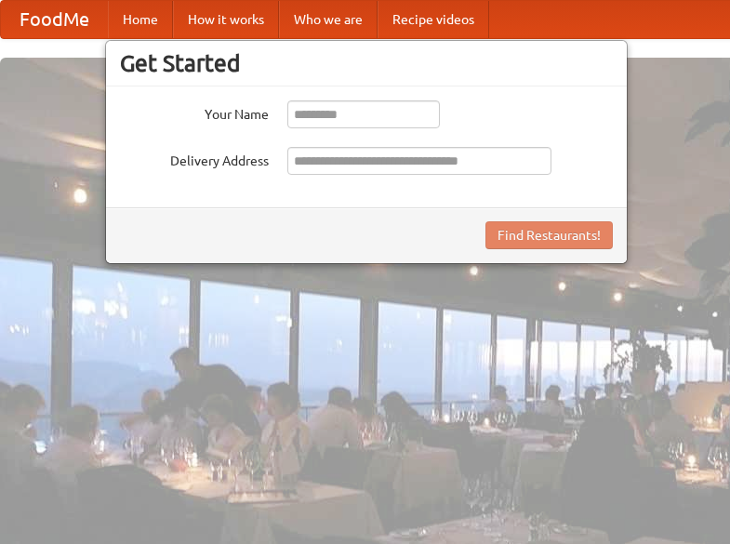 The height and width of the screenshot is (544, 730). What do you see at coordinates (194, 112) in the screenshot?
I see `label: Your Name` at bounding box center [194, 112].